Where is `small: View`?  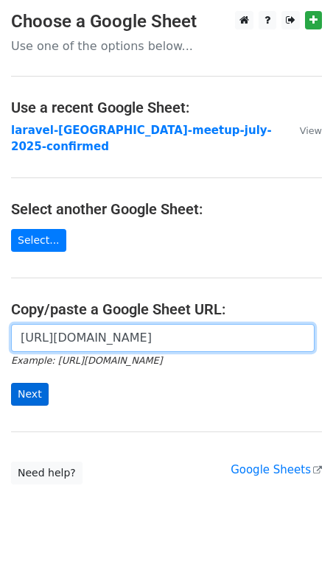
small: View is located at coordinates (311, 130).